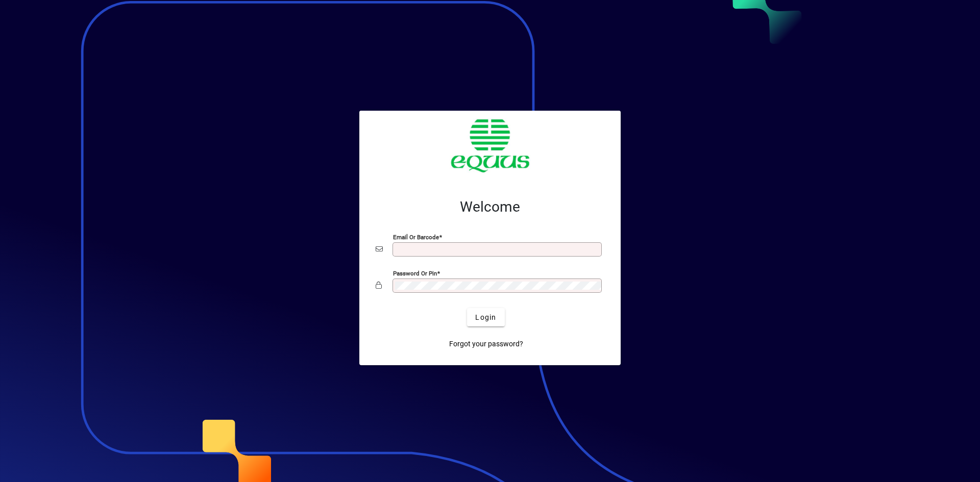 This screenshot has width=980, height=482. Describe the element at coordinates (490, 207) in the screenshot. I see `h2: Welcome` at that location.